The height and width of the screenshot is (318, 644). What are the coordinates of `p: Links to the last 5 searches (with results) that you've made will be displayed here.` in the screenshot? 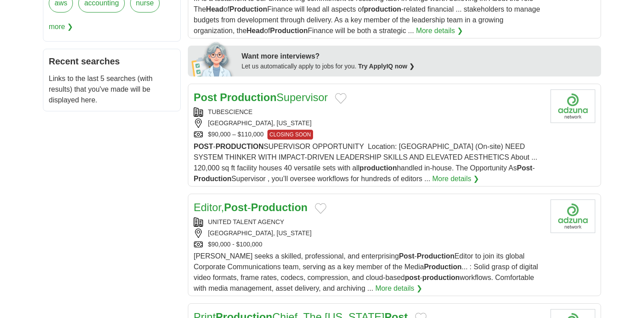 It's located at (112, 90).